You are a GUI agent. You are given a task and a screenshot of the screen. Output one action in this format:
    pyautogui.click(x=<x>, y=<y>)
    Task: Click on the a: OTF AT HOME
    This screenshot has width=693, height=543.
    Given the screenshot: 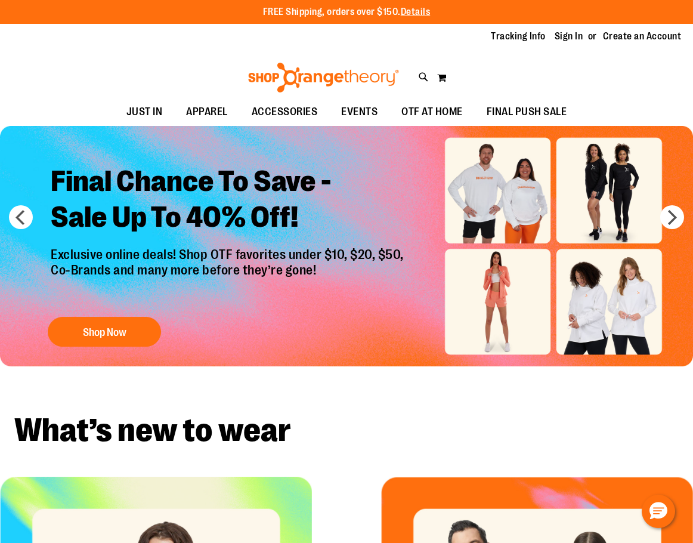 What is the action you would take?
    pyautogui.click(x=432, y=112)
    